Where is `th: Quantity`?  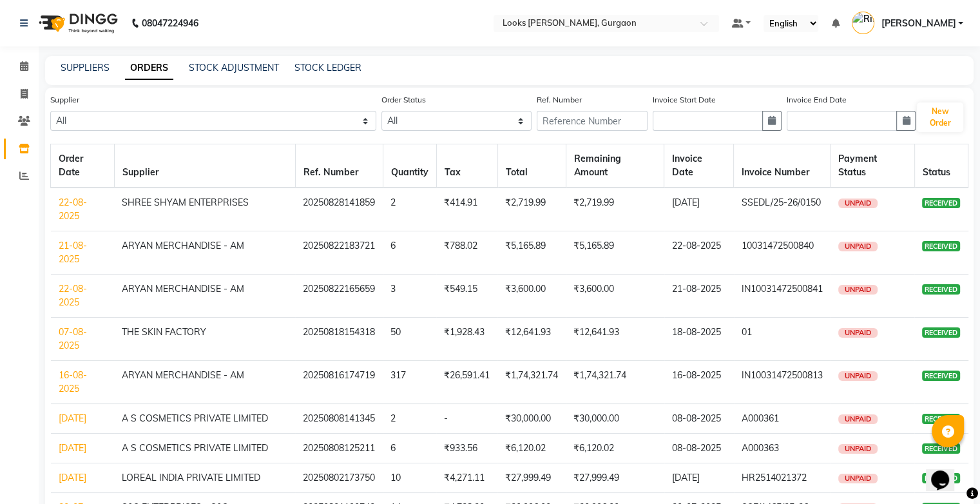
th: Quantity is located at coordinates (409, 166).